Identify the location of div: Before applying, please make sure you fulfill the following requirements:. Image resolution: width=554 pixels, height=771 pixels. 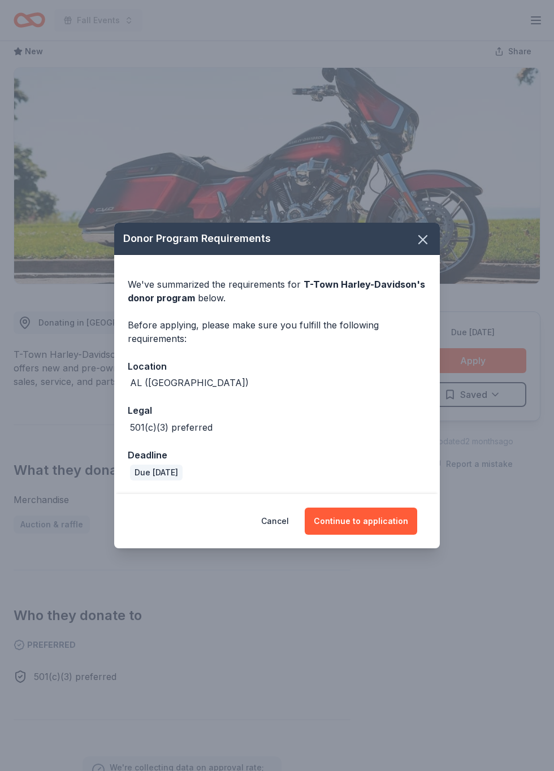
(277, 332).